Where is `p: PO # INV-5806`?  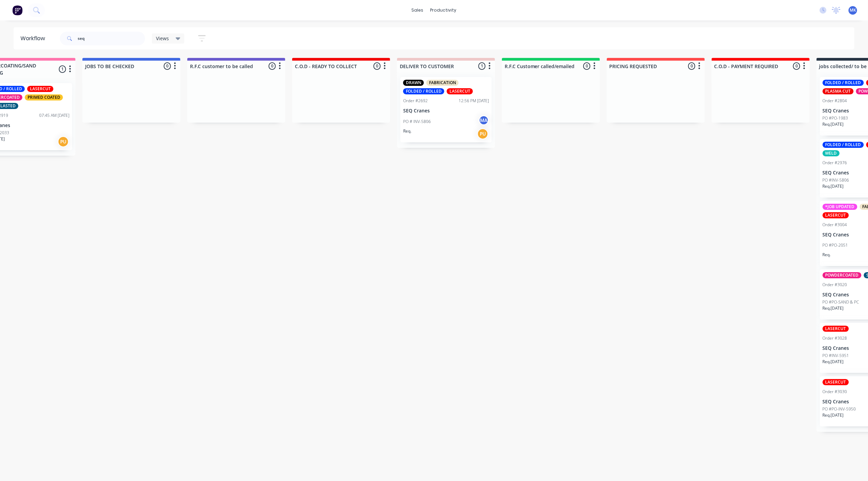 p: PO # INV-5806 is located at coordinates (417, 122).